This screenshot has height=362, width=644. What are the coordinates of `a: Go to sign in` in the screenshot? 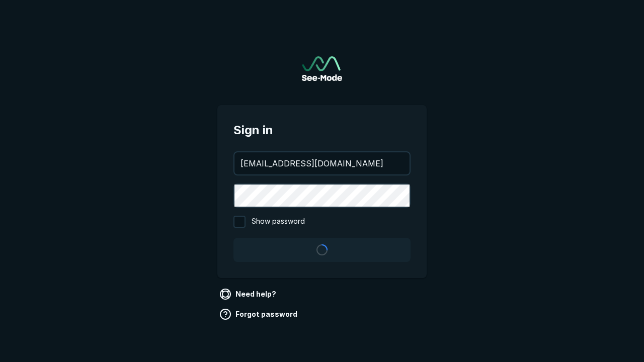 It's located at (322, 69).